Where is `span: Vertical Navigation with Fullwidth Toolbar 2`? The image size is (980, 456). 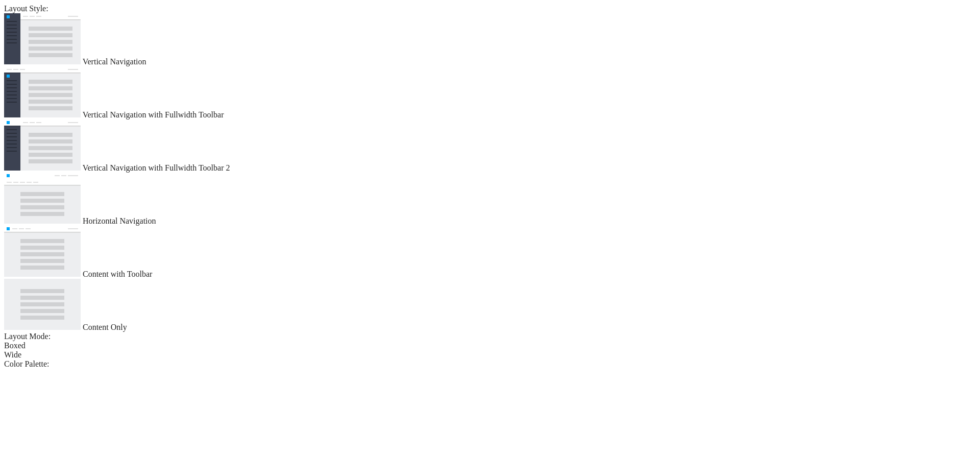 span: Vertical Navigation with Fullwidth Toolbar 2 is located at coordinates (157, 168).